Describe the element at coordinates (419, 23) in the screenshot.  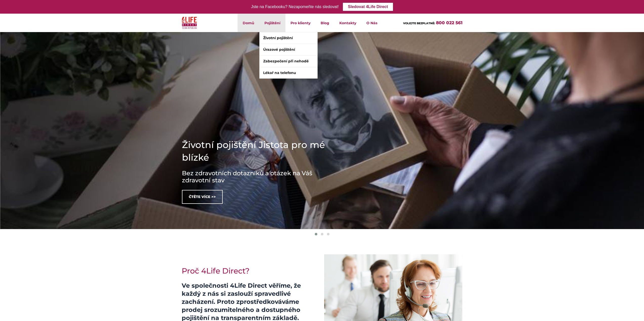
I see `span: VOLEJTE BEZPLATNĚ:` at that location.